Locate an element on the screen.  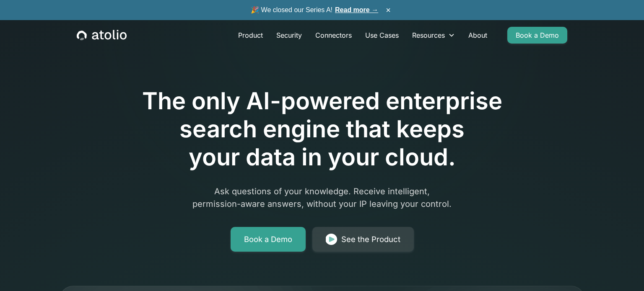
a: Connectors is located at coordinates (334, 35).